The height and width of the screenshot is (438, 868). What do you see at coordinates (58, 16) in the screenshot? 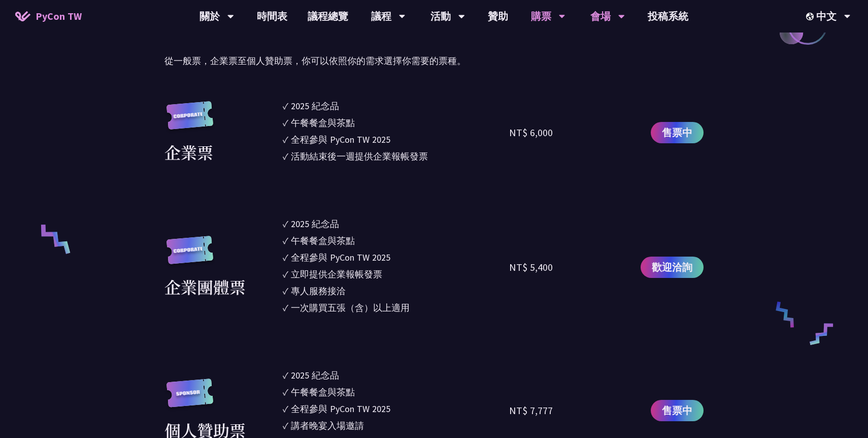
I see `span: PyCon TW` at bounding box center [58, 16].